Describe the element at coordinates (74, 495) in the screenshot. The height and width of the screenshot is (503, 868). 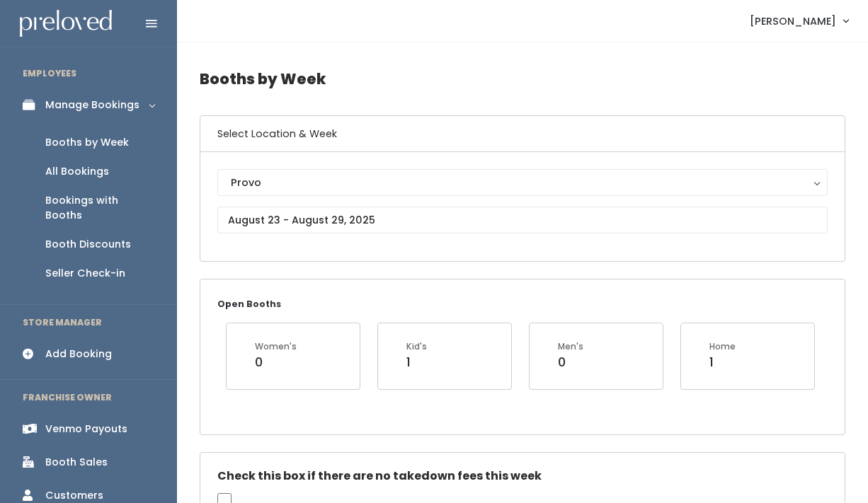
I see `div: Customers` at that location.